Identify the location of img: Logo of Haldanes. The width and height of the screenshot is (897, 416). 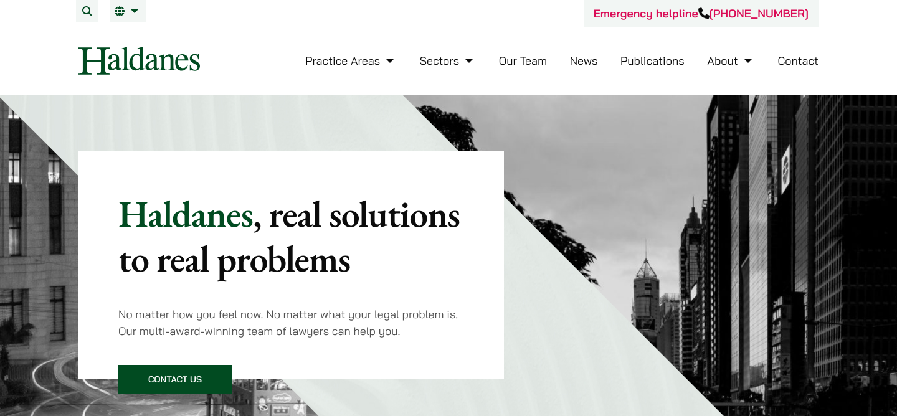
(139, 60).